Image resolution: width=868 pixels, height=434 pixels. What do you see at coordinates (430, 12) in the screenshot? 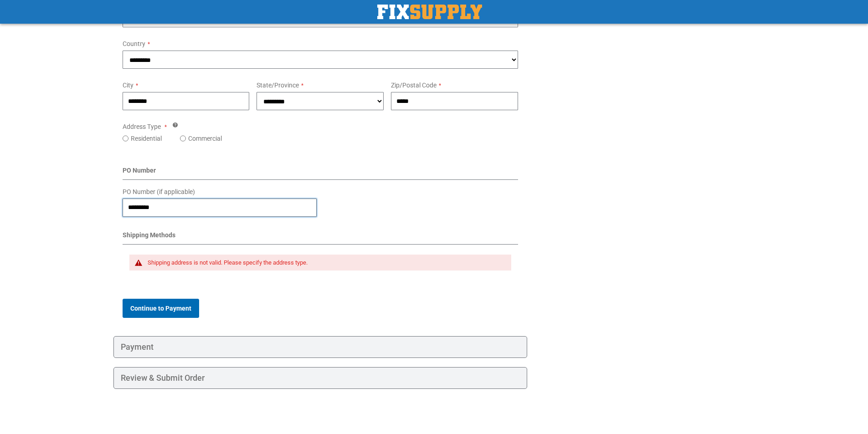
I see `a: store logo` at bounding box center [430, 12].